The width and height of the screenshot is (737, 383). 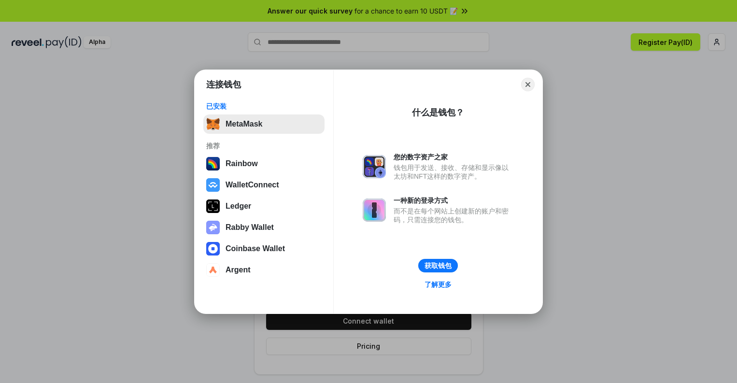 I want to click on div: Ledger, so click(x=238, y=206).